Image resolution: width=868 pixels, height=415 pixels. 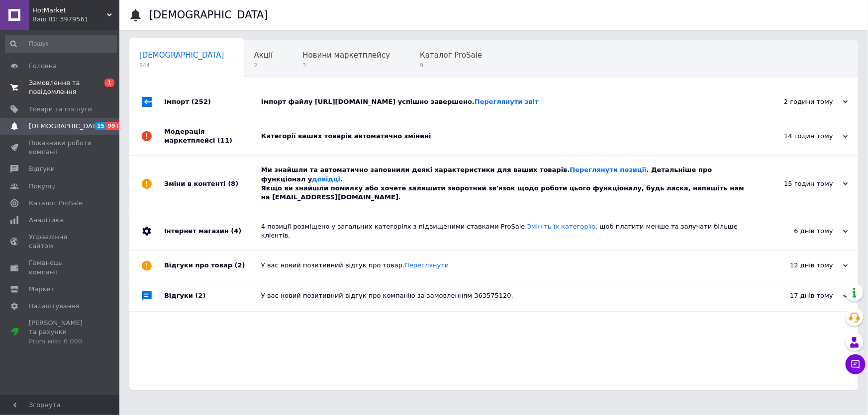 I want to click on span: Покупці, so click(x=42, y=186).